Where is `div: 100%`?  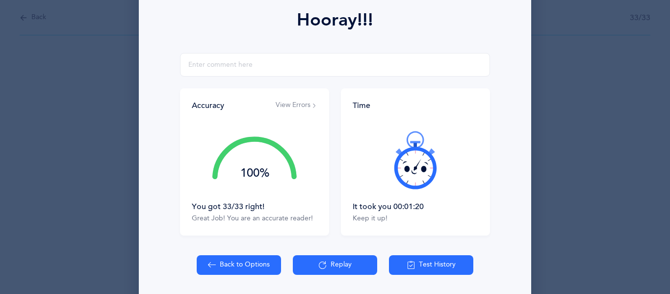 div: 100% is located at coordinates (255, 173).